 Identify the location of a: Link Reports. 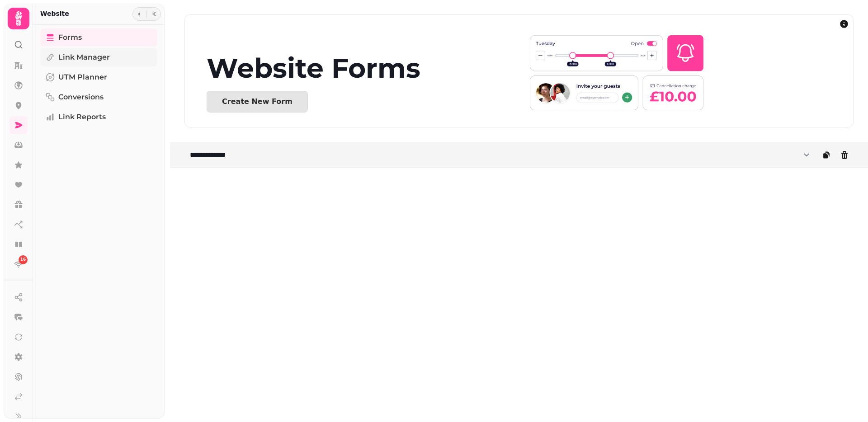
(98, 117).